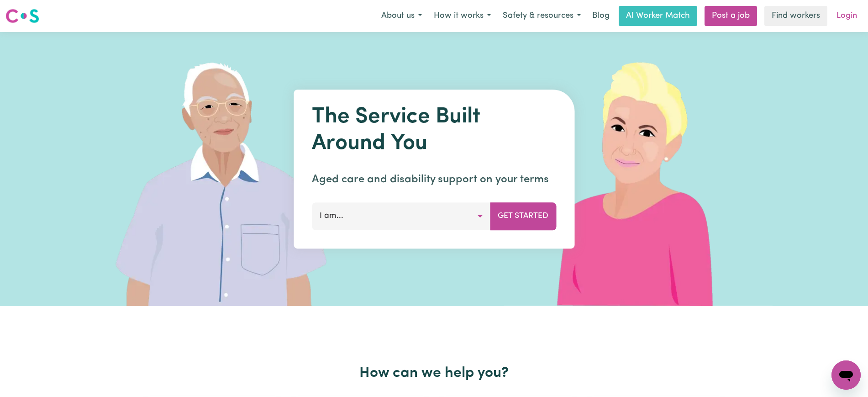  I want to click on img: Careseekers logo, so click(22, 16).